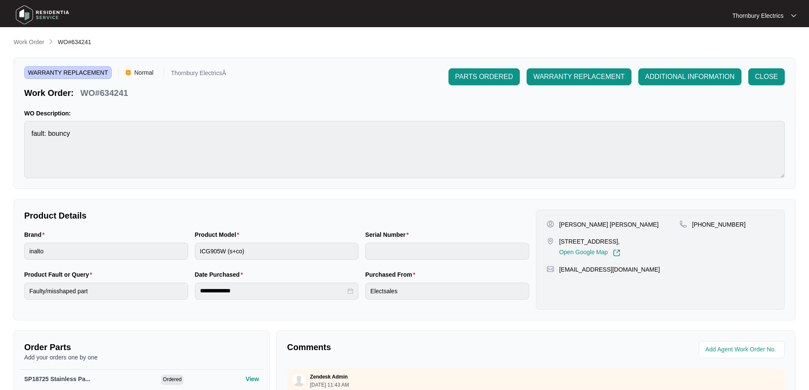  Describe the element at coordinates (219, 235) in the screenshot. I see `label: Product Model` at that location.